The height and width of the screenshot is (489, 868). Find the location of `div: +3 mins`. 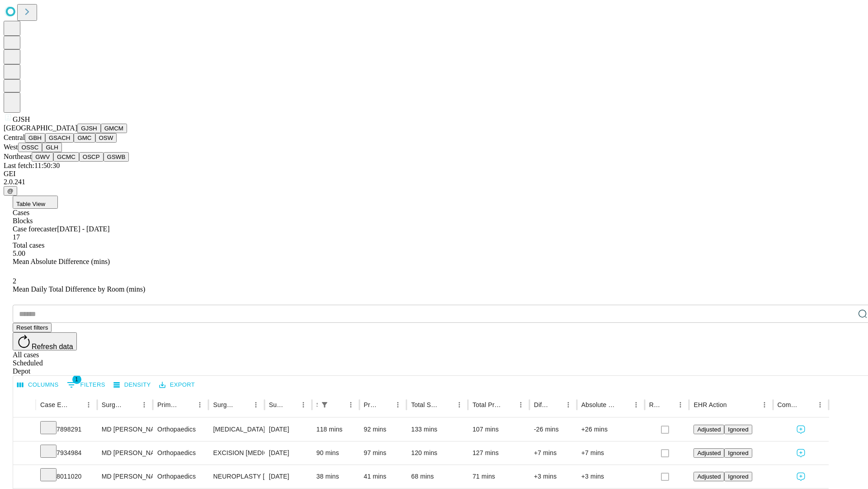

div: +3 mins is located at coordinates (611, 476).